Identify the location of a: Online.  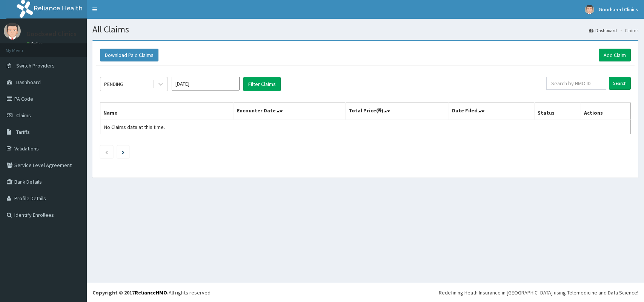
(35, 44).